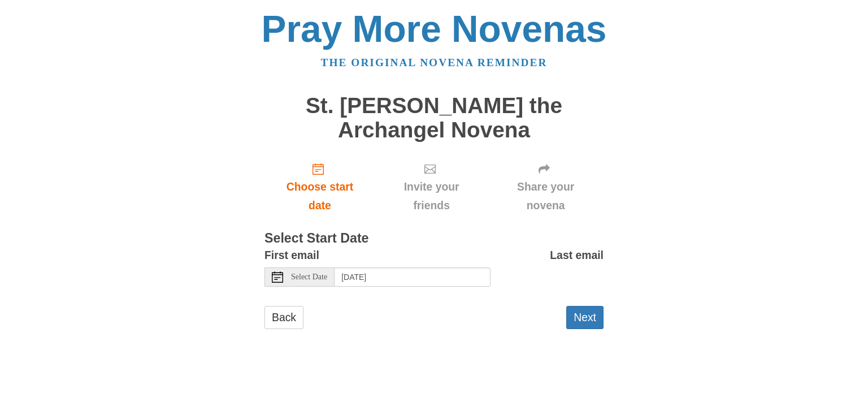 This screenshot has height=393, width=868. I want to click on a: Pray More Novenas, so click(434, 29).